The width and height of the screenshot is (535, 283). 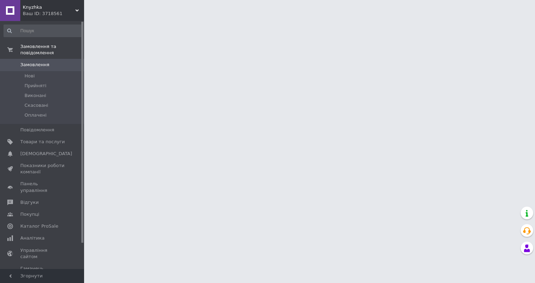 I want to click on span: Каталог ProSale, so click(x=39, y=226).